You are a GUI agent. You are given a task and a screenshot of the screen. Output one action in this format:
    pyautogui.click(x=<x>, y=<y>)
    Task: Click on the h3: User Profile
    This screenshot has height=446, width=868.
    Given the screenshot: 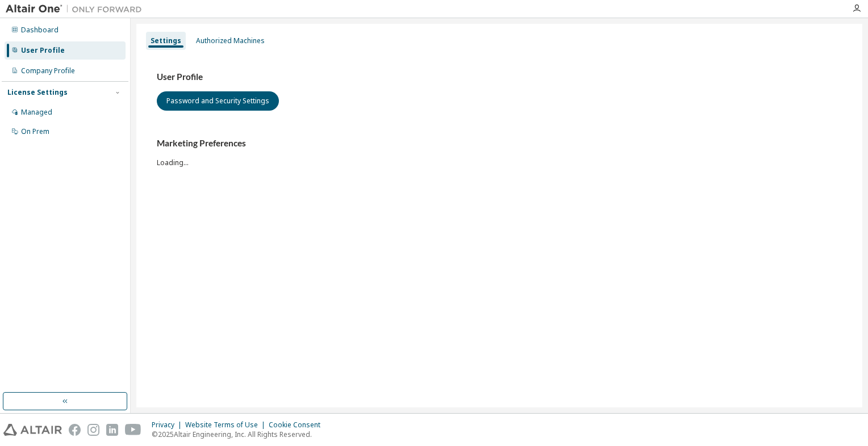 What is the action you would take?
    pyautogui.click(x=499, y=77)
    